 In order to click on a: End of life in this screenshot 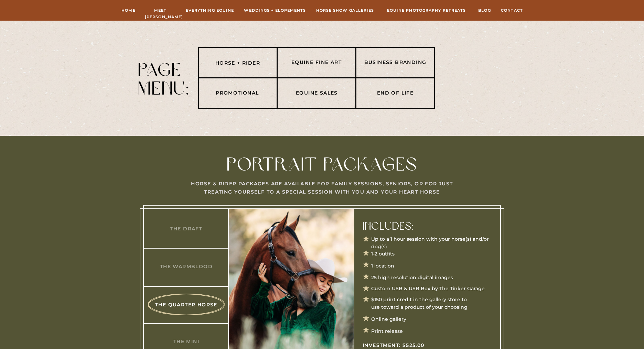, I will do `click(395, 93)`.